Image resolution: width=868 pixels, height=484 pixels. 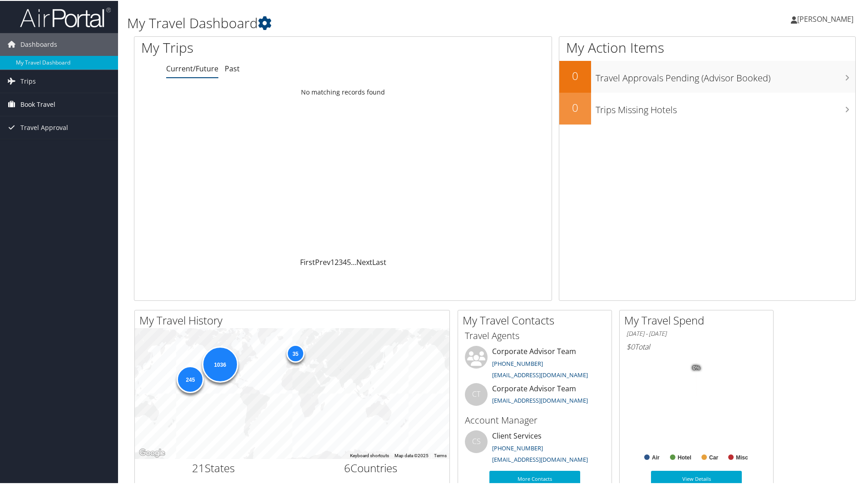 I want to click on div: 245, so click(x=190, y=378).